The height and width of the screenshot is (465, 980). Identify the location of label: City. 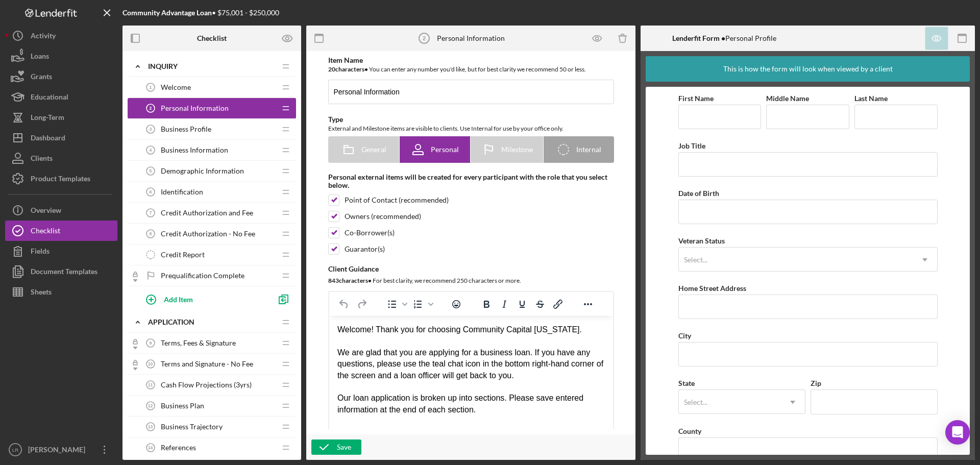
(684, 335).